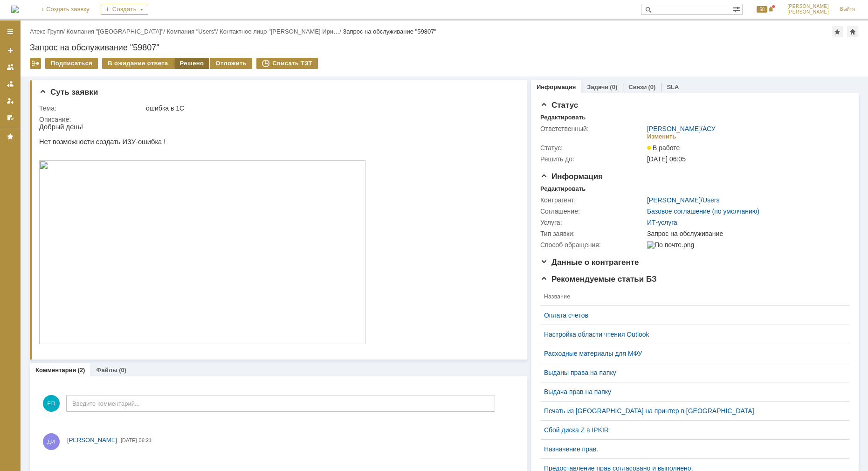 This screenshot has width=868, height=471. Describe the element at coordinates (690, 354) in the screenshot. I see `a: Расходные материалы для МФУ` at that location.